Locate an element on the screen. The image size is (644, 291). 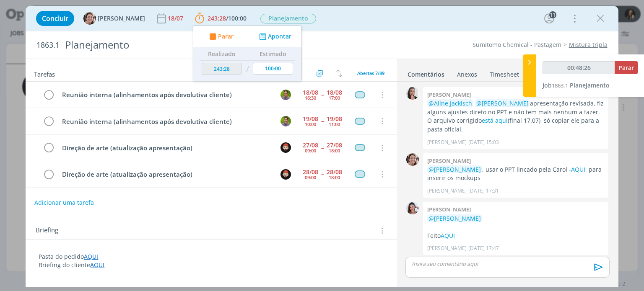
div: Planejamento is located at coordinates (213, 44).